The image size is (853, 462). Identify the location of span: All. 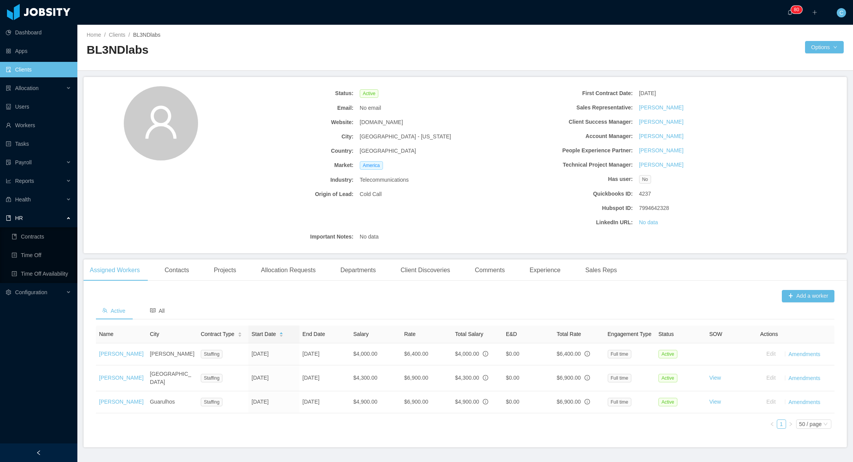
(157, 311).